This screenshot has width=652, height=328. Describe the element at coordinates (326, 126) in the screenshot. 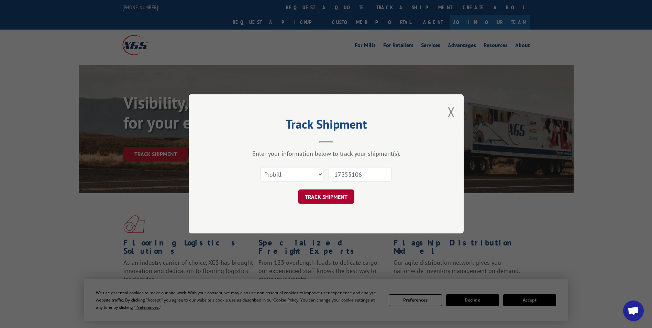

I see `h2: Track Shipment` at that location.